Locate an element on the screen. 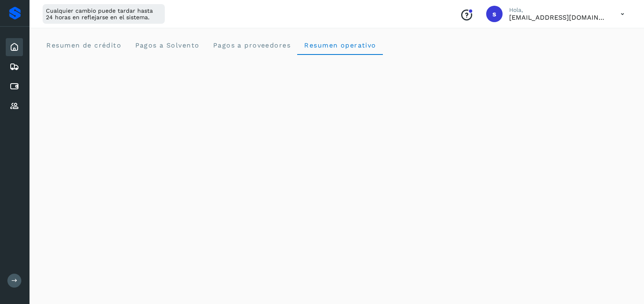 This screenshot has height=304, width=644. span: Resumen operativo is located at coordinates (340, 45).